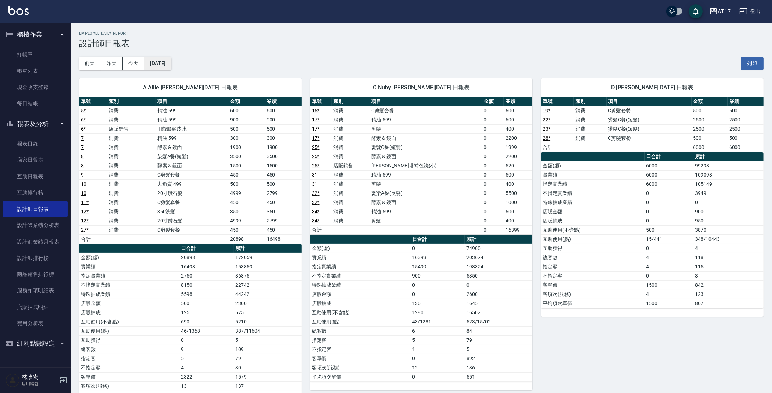 This screenshot has width=772, height=393. Describe the element at coordinates (40, 377) in the screenshot. I see `h5: 林政宏` at that location.